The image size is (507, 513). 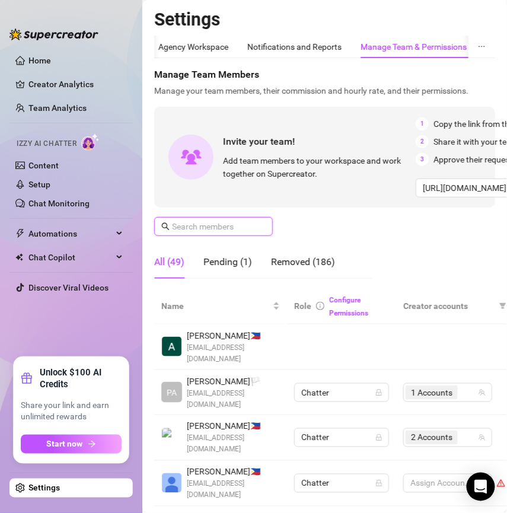 I want to click on span: info-circle, so click(x=320, y=306).